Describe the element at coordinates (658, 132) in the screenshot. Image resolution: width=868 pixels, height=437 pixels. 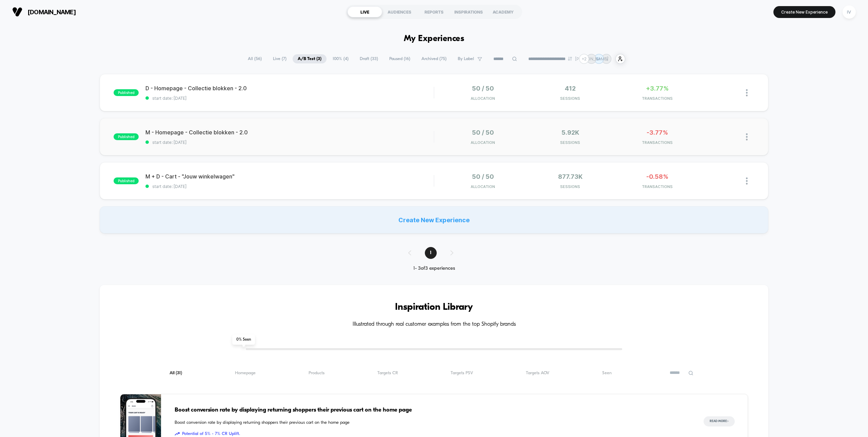
I see `span: -3.77%` at that location.